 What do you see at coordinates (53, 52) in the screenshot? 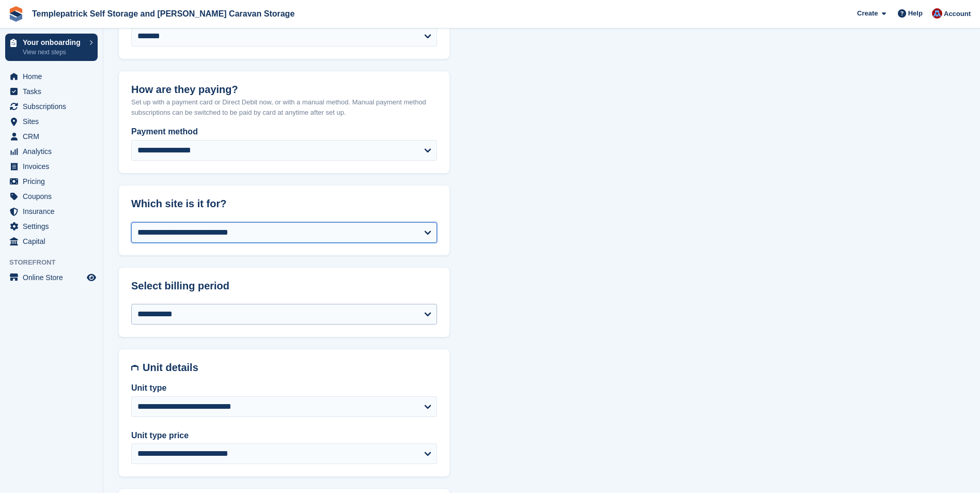
I see `p: View next steps` at bounding box center [53, 52].